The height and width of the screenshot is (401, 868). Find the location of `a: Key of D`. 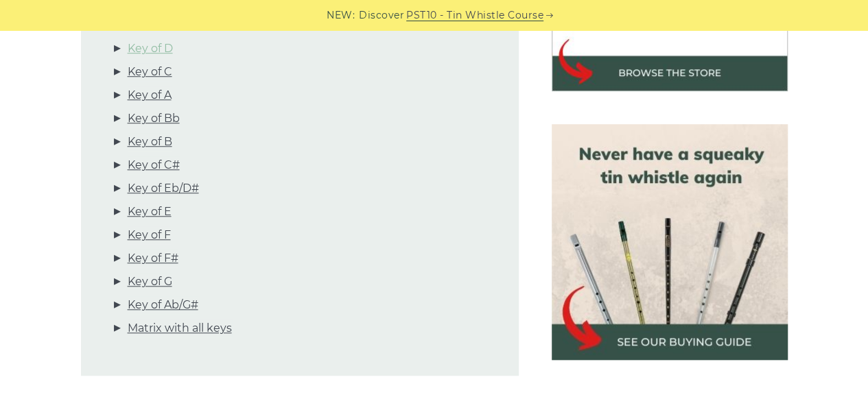

a: Key of D is located at coordinates (150, 49).